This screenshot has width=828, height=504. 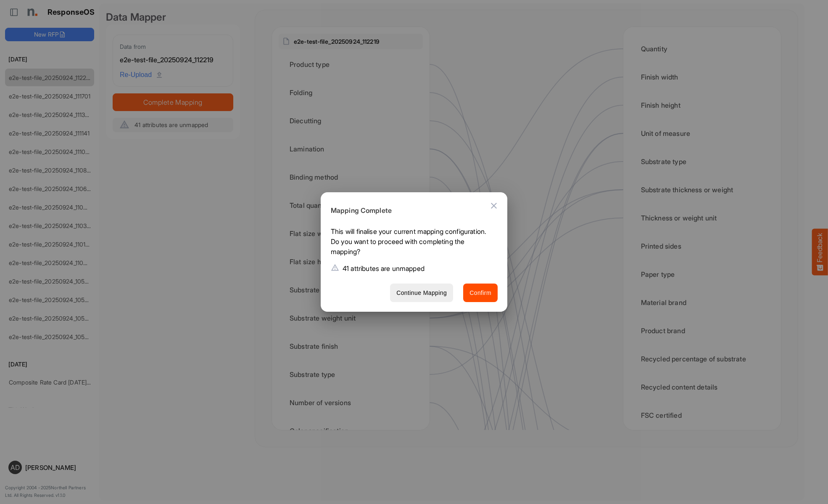 What do you see at coordinates (384, 268) in the screenshot?
I see `p: 41 attributes are unmapped` at bounding box center [384, 268].